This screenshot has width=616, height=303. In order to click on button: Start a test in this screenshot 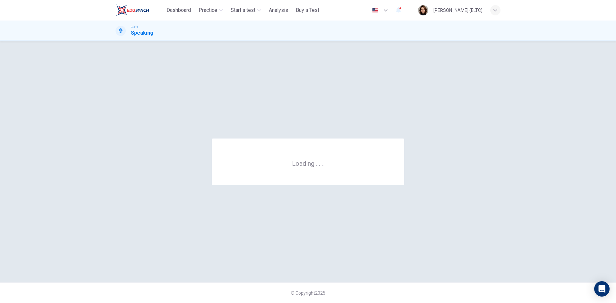, I will do `click(246, 10)`.